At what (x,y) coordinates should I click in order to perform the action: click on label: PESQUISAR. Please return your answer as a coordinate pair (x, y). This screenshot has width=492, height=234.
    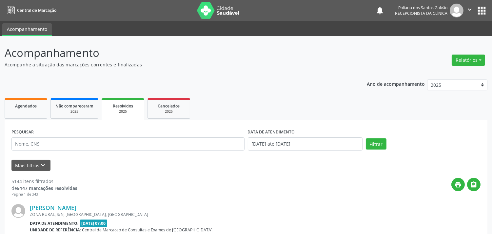
    Looking at the image, I should click on (23, 132).